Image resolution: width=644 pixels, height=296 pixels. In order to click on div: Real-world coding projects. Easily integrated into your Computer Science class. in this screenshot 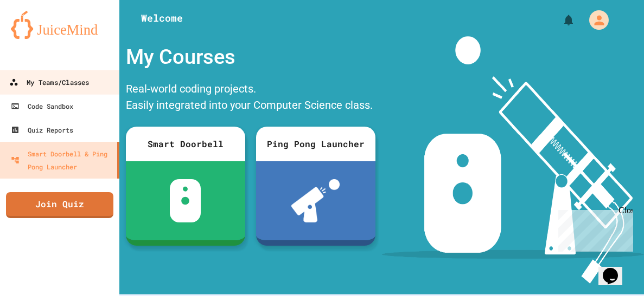, I will do `click(250, 98)`.